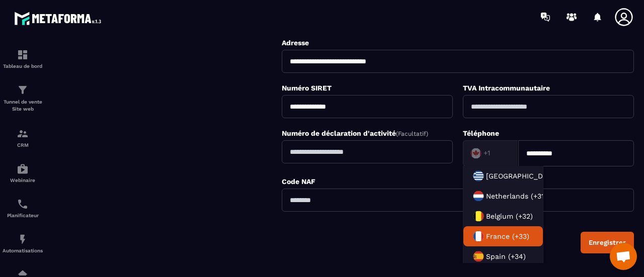 The width and height of the screenshot is (644, 277). I want to click on label: Numéro de déclaration d'activité, so click(355, 133).